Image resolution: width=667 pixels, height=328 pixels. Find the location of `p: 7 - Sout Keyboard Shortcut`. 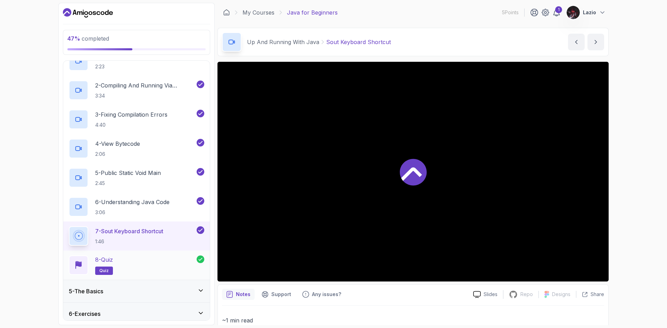

p: 7 - Sout Keyboard Shortcut is located at coordinates (129, 231).